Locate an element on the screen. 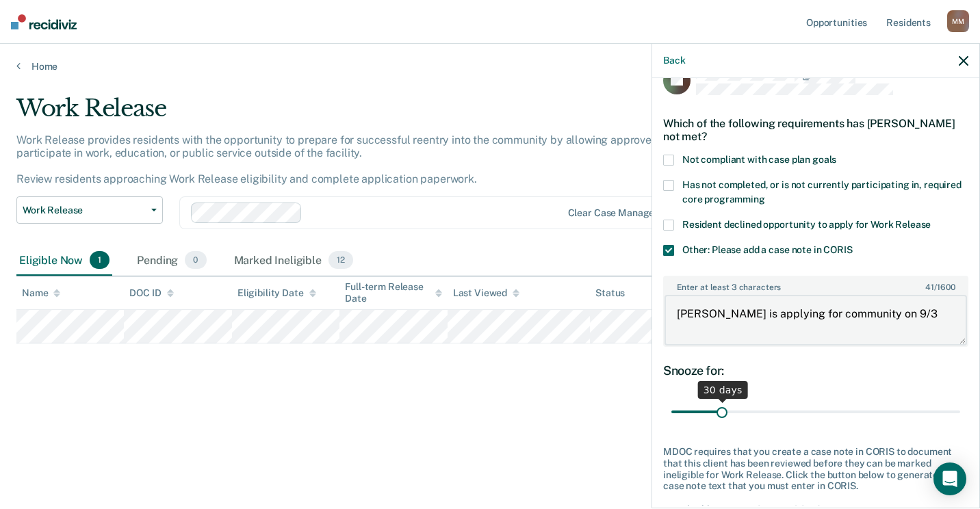 Image resolution: width=980 pixels, height=509 pixels. span: 0 is located at coordinates (195, 260).